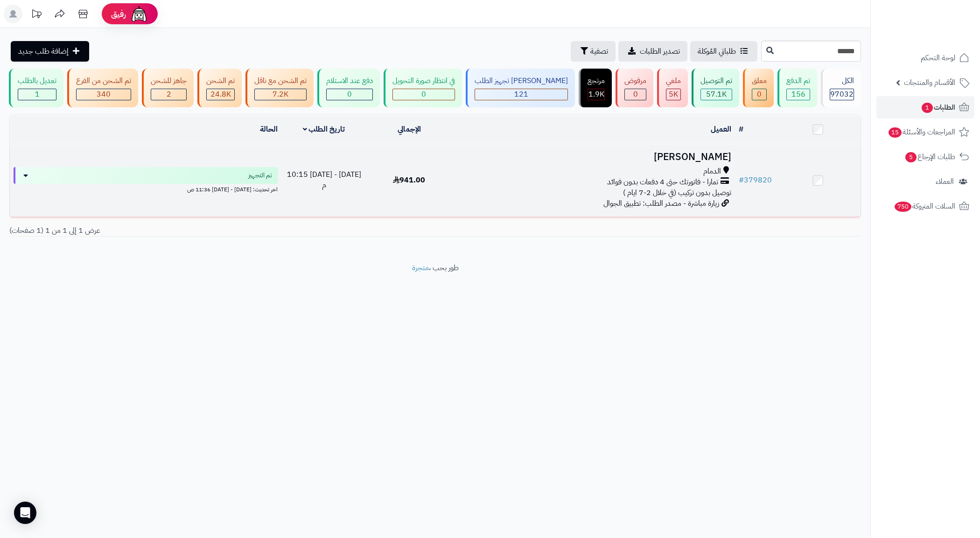 This screenshot has width=980, height=538. What do you see at coordinates (755, 180) in the screenshot?
I see `a: #379820` at bounding box center [755, 180].